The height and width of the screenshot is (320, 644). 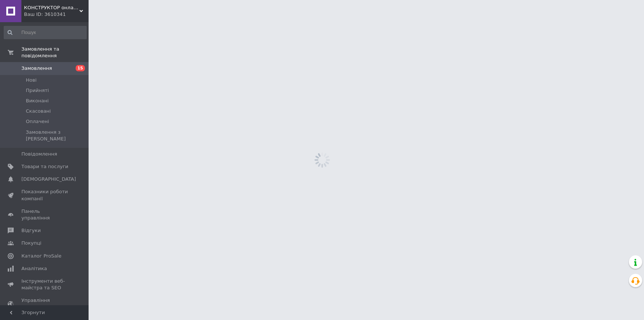 What do you see at coordinates (39, 111) in the screenshot?
I see `span: Скасовані` at bounding box center [39, 111].